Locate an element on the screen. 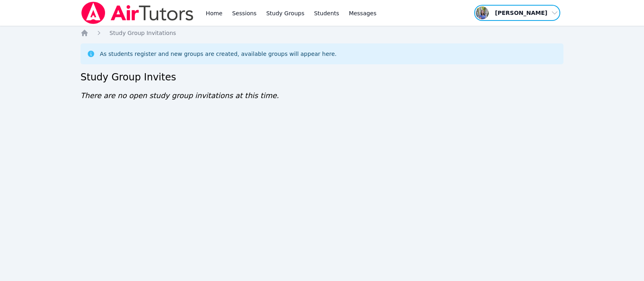 The image size is (644, 281). img: Air Tutors is located at coordinates (138, 13).